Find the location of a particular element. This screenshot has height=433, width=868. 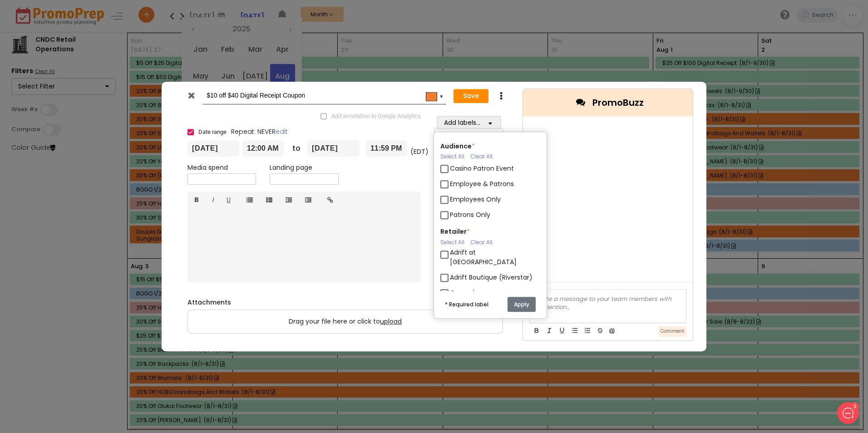

button: Add labels... is located at coordinates (469, 122).